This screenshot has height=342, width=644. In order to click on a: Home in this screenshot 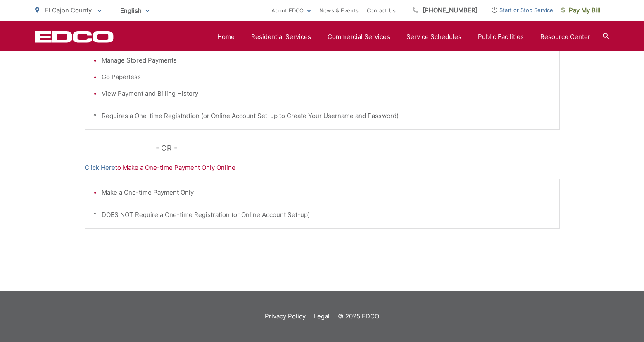, I will do `click(226, 37)`.